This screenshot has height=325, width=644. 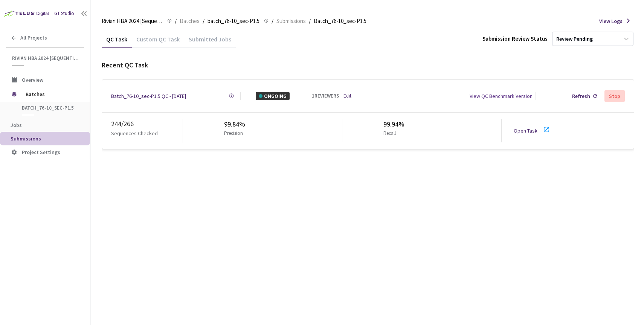 I want to click on span: Jobs, so click(x=16, y=125).